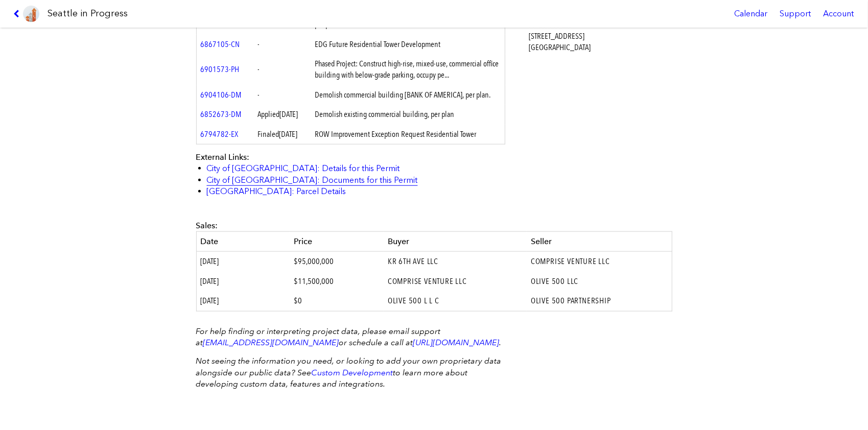  What do you see at coordinates (221, 114) in the screenshot?
I see `a: 6852673-DM` at bounding box center [221, 114].